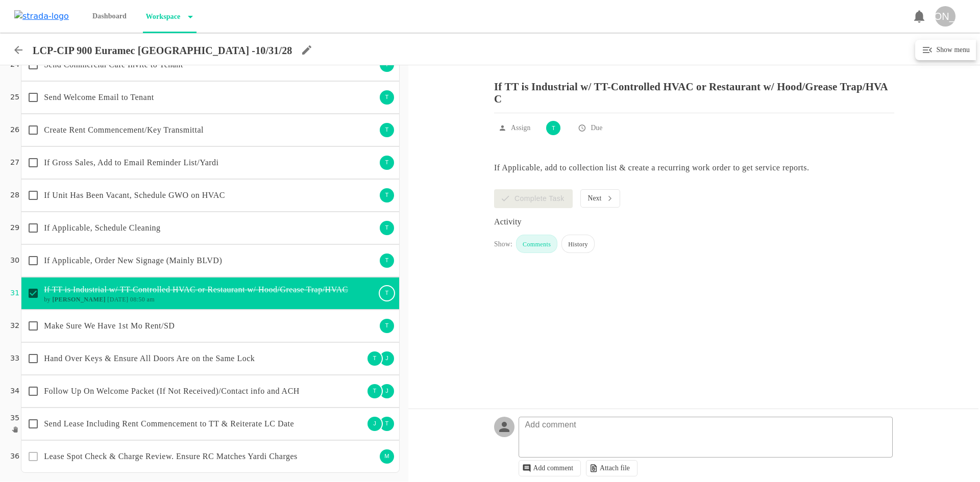  What do you see at coordinates (15, 391) in the screenshot?
I see `p: 34` at bounding box center [15, 391].